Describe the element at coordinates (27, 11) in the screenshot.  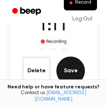
I see `a: Beep` at that location.